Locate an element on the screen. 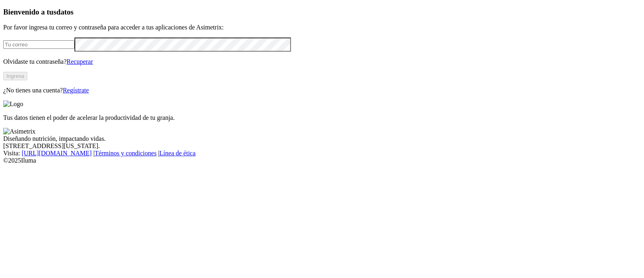 The height and width of the screenshot is (278, 644). button: Ingresa is located at coordinates (15, 76).